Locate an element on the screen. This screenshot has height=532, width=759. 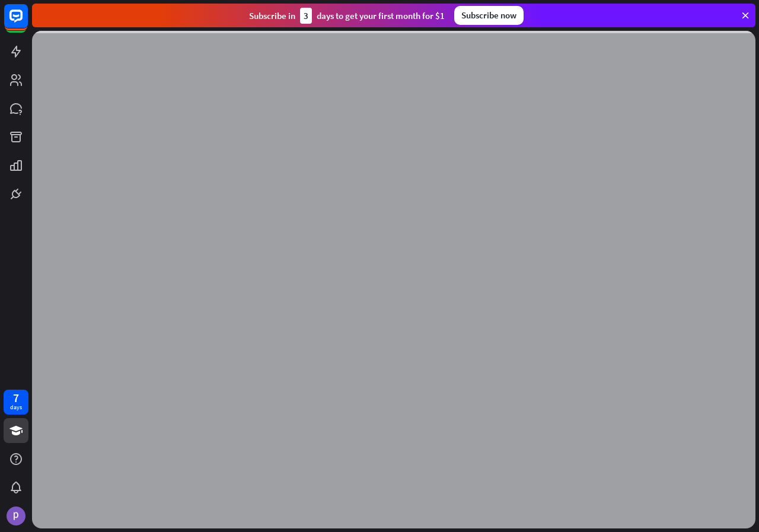
div: days is located at coordinates (16, 407).